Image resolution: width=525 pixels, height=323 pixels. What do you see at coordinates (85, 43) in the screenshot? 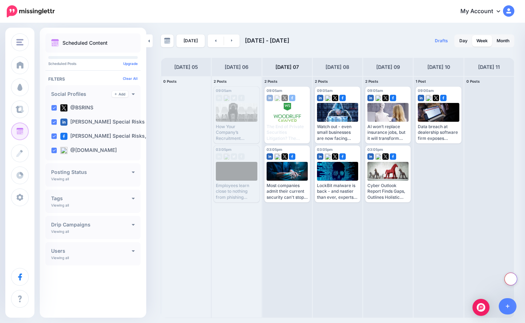
I see `p: Scheduled Content` at bounding box center [85, 43].